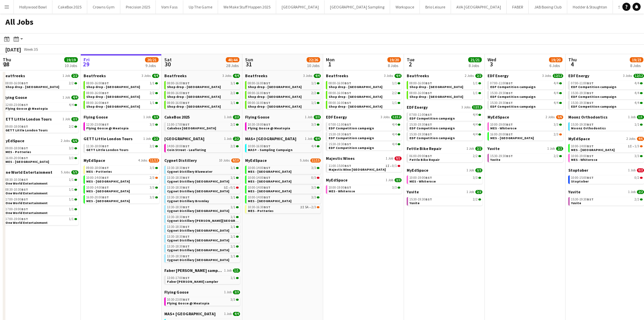  What do you see at coordinates (588, 128) in the screenshot?
I see `span: Moonz Orthodontics` at bounding box center [588, 128].